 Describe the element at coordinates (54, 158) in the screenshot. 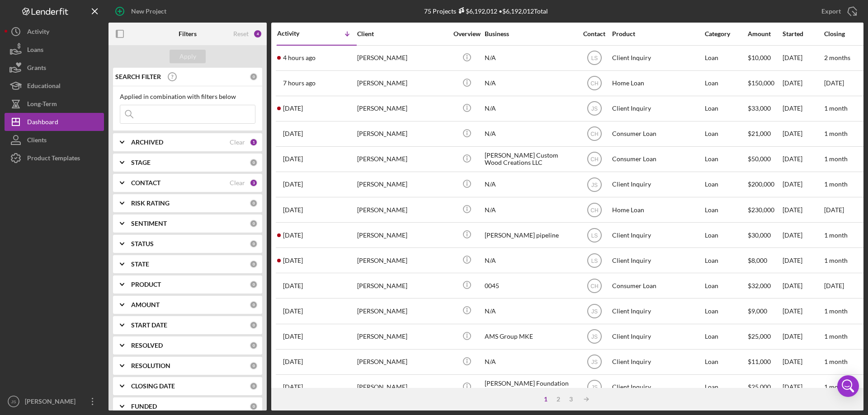

I see `button: Product Templates` at that location.